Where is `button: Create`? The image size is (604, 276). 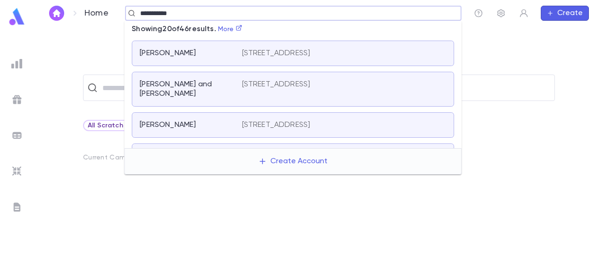 button: Create is located at coordinates (565, 13).